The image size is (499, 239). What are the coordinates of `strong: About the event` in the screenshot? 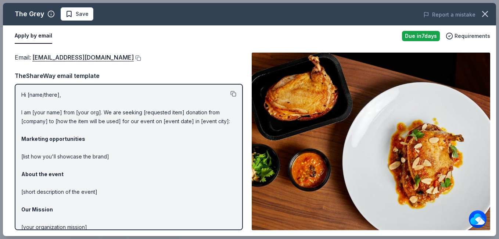 It's located at (42, 174).